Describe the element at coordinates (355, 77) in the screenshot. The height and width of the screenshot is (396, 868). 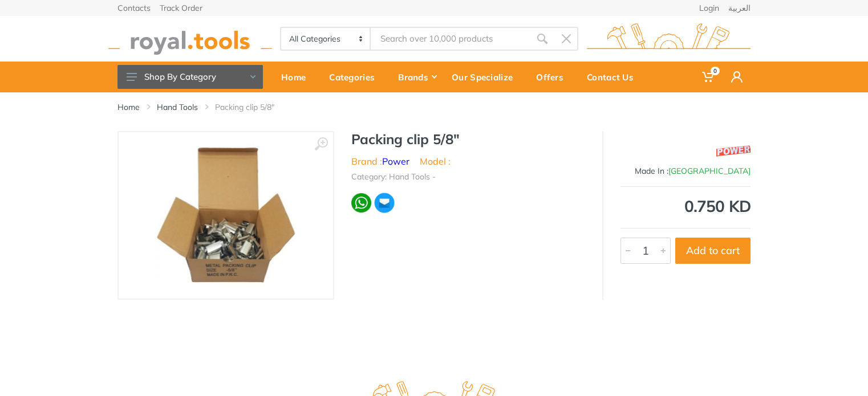
I see `div: Categories` at that location.